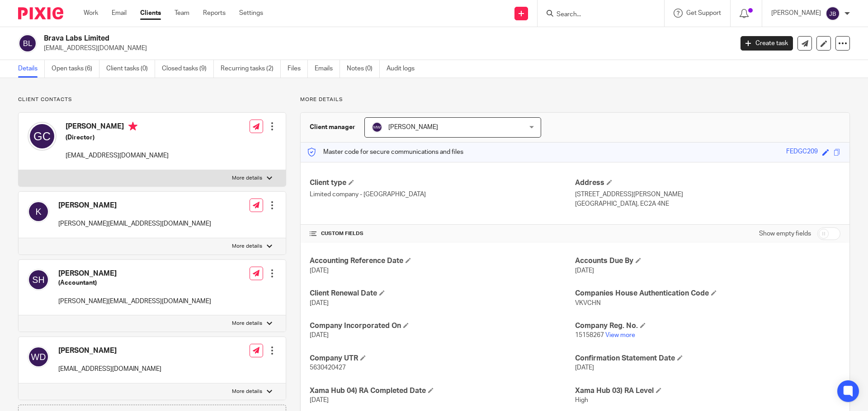 This screenshot has width=868, height=411. What do you see at coordinates (214, 13) in the screenshot?
I see `a: Reports` at bounding box center [214, 13].